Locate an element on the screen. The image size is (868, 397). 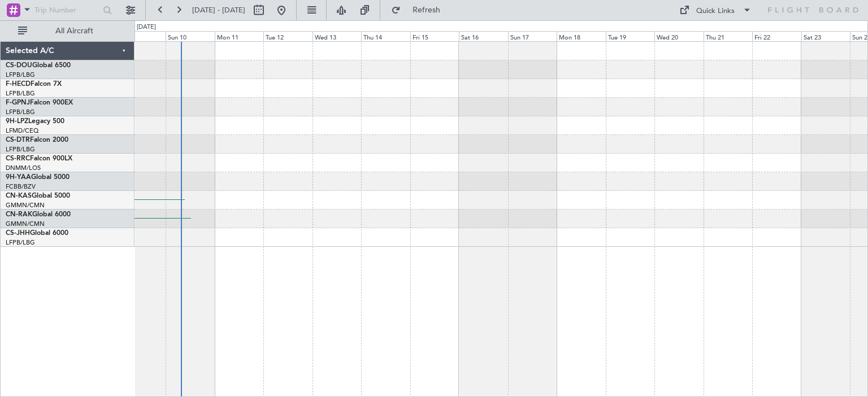
a: CS-RRCFalcon 900LX is located at coordinates (39, 159).